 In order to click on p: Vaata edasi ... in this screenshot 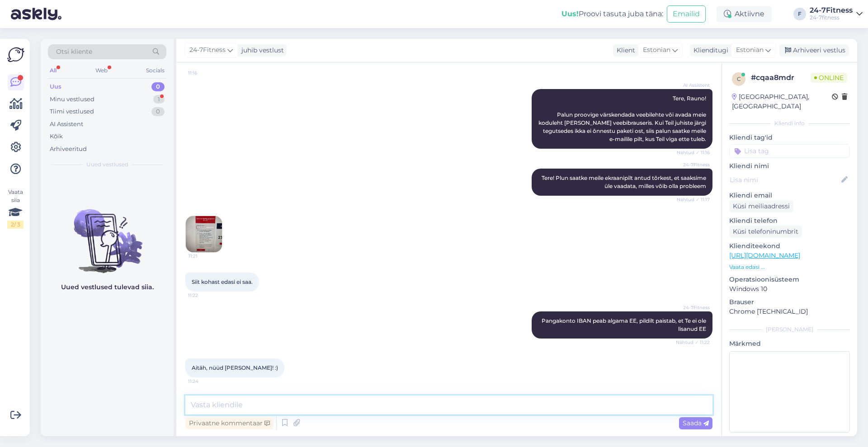, I will do `click(789, 267)`.